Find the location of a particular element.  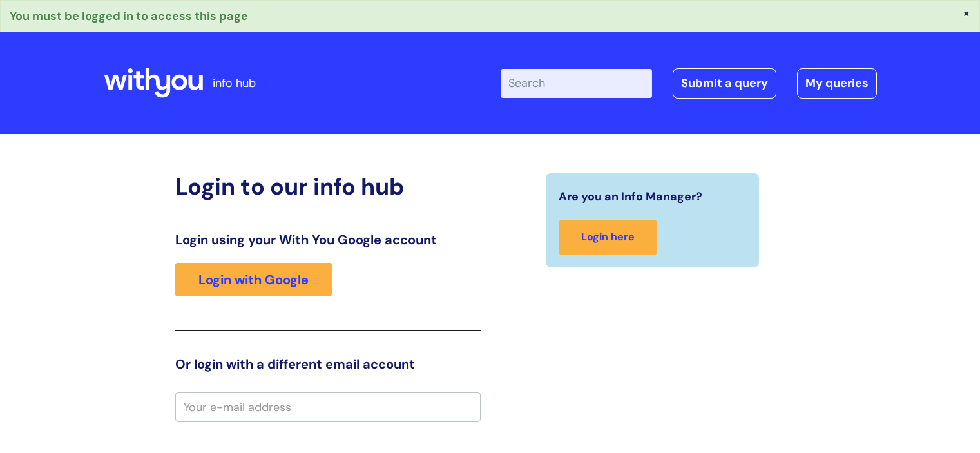

h2: Login to our info hub is located at coordinates (328, 186).